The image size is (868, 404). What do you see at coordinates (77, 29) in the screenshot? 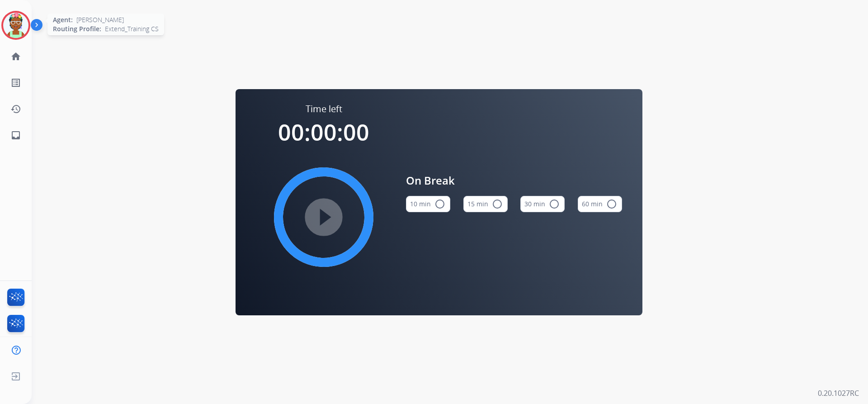
I see `span: Routing Profile:` at bounding box center [77, 29].